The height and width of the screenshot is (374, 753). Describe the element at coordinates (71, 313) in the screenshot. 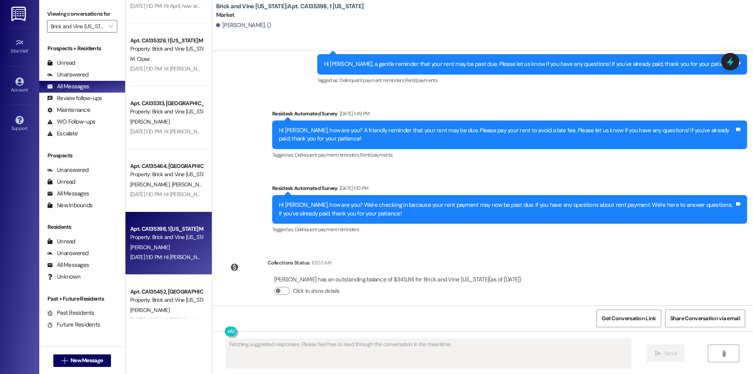

I see `div: Past Residents` at that location.